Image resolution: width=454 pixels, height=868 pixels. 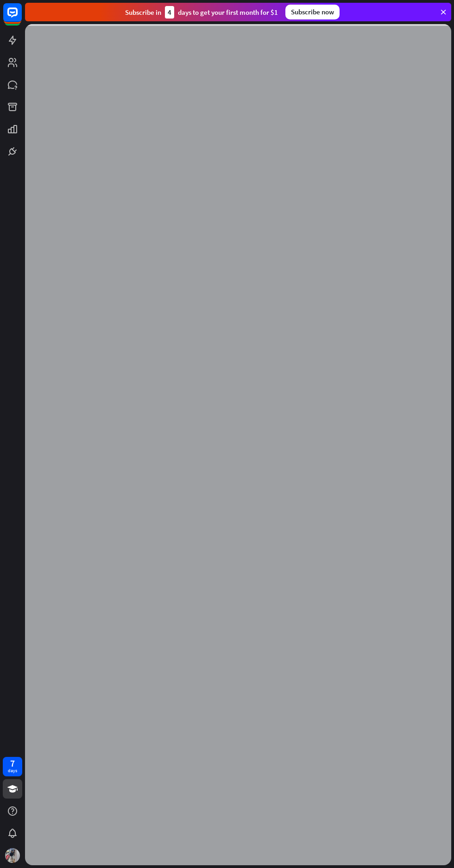 What do you see at coordinates (170, 12) in the screenshot?
I see `div: 4` at bounding box center [170, 12].